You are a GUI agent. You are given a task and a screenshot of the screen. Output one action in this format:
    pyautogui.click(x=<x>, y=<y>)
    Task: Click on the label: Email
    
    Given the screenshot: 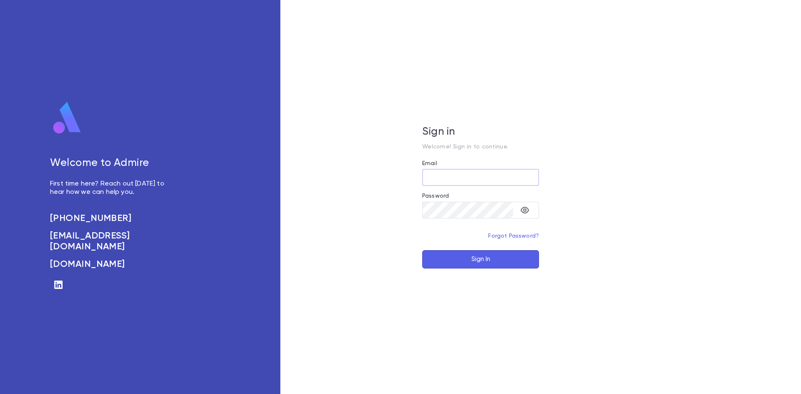 What is the action you would take?
    pyautogui.click(x=429, y=163)
    